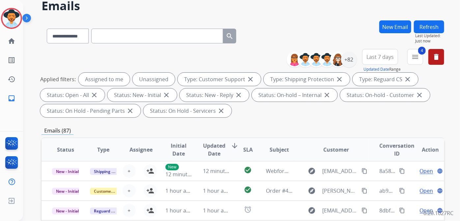  What do you see at coordinates (380, 57) in the screenshot?
I see `span: Last 7 days` at bounding box center [380, 57].